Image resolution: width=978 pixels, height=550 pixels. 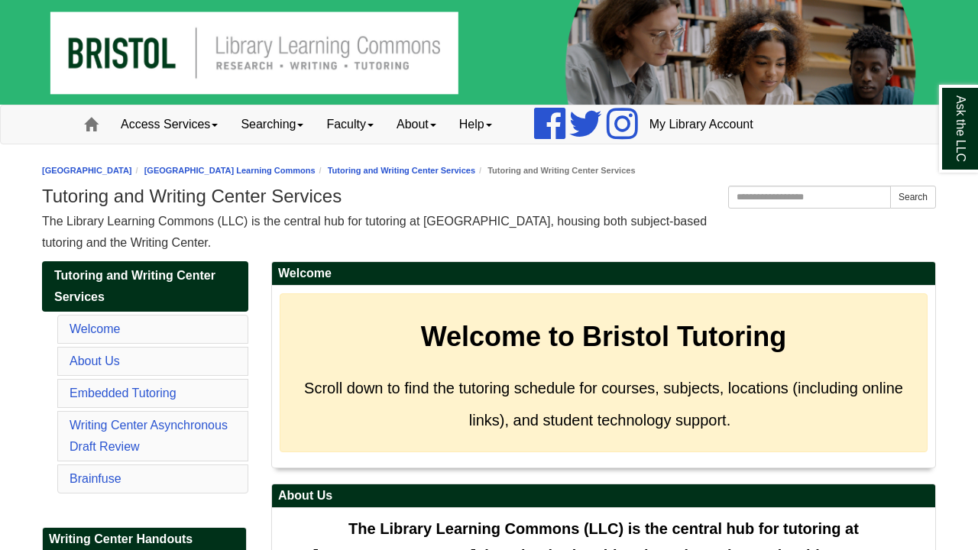 What do you see at coordinates (475, 125) in the screenshot?
I see `a: Help` at bounding box center [475, 125].